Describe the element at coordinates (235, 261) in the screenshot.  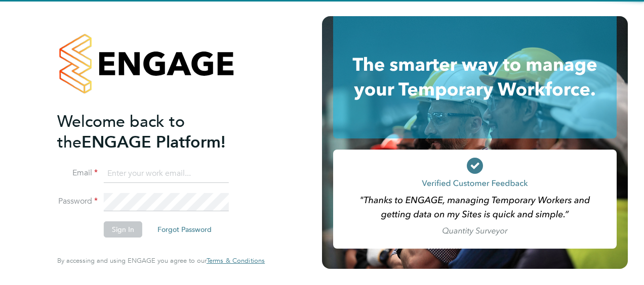
I see `a: Terms & Conditions` at that location.